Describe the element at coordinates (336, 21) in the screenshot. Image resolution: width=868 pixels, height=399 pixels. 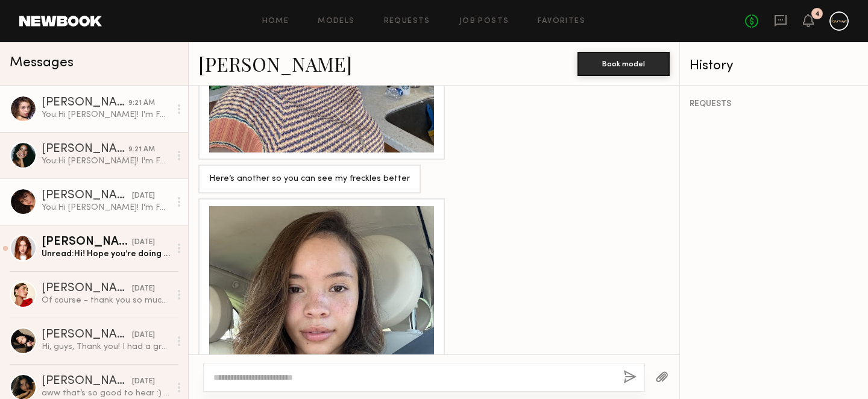
I see `a: Models` at that location.